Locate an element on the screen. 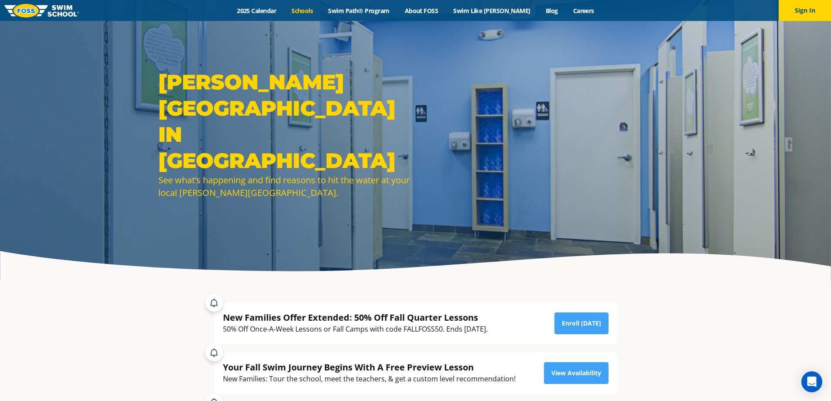 This screenshot has height=401, width=831. a: Blog is located at coordinates (552, 10).